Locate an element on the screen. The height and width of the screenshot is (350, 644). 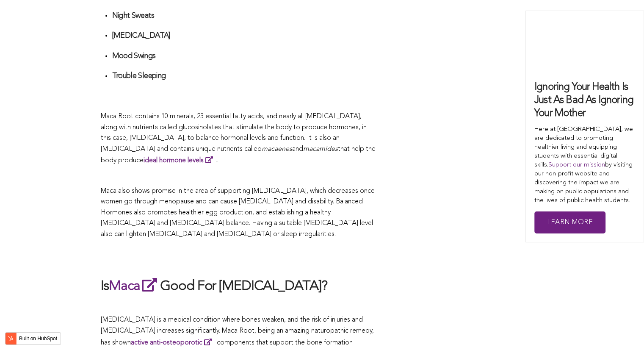
h4: Trouble Sleeping is located at coordinates (244, 76).